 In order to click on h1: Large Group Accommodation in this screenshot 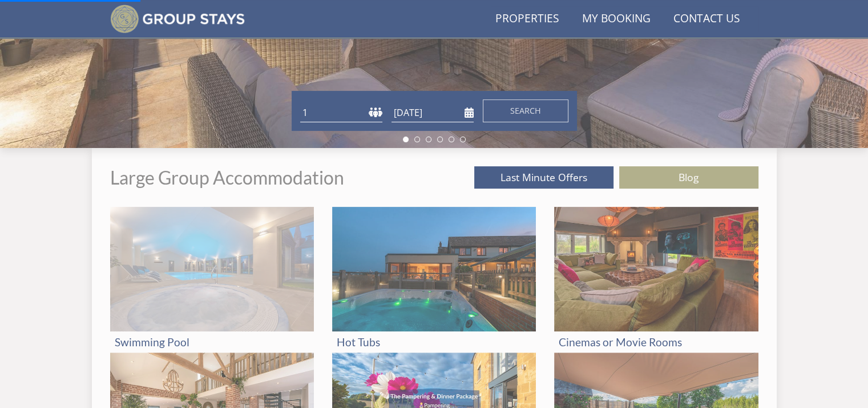, I will do `click(227, 177)`.